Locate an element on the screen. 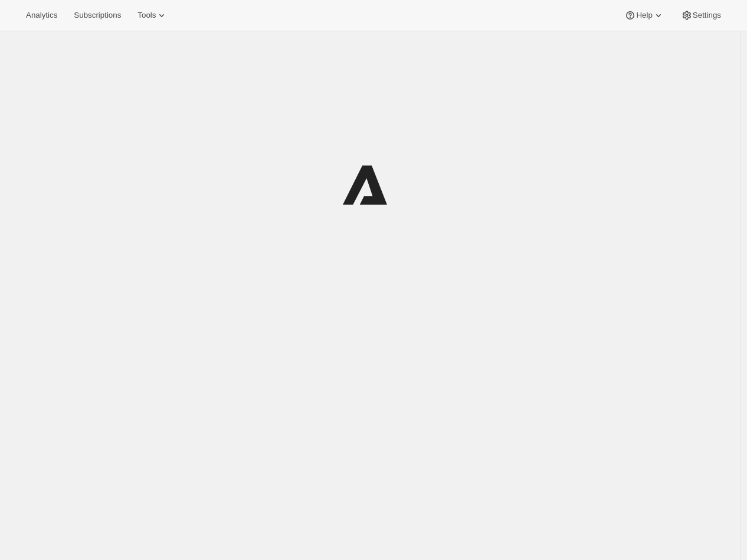  button: Subscriptions is located at coordinates (98, 15).